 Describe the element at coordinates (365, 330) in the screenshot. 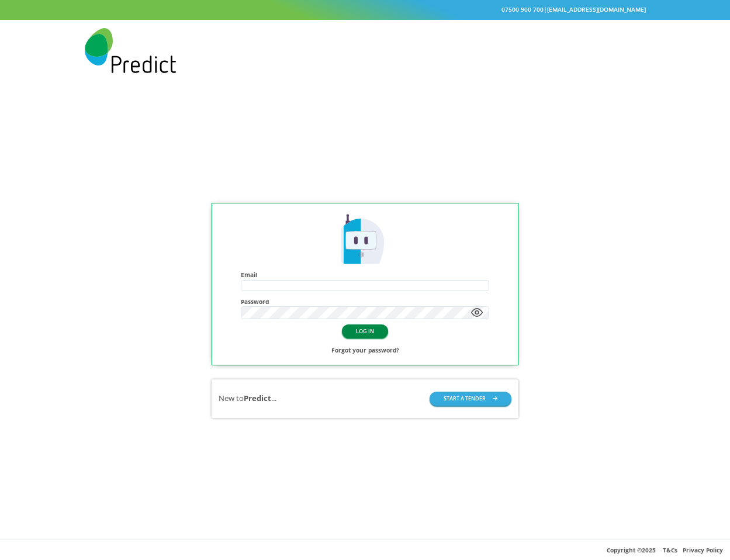

I see `button: LOG IN` at that location.